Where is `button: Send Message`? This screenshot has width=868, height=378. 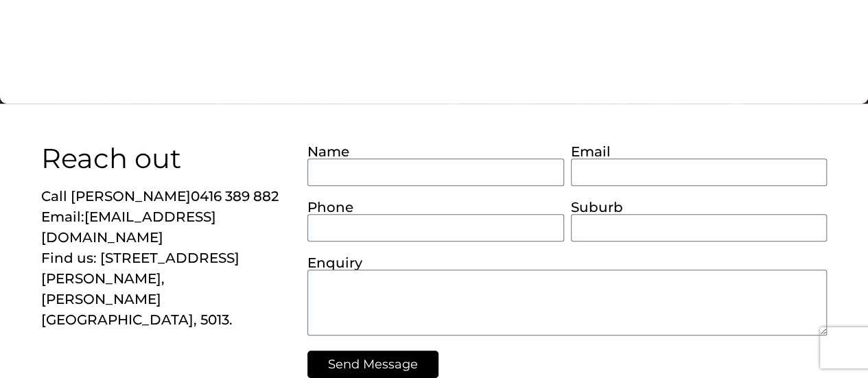
button: Send Message is located at coordinates (373, 364).